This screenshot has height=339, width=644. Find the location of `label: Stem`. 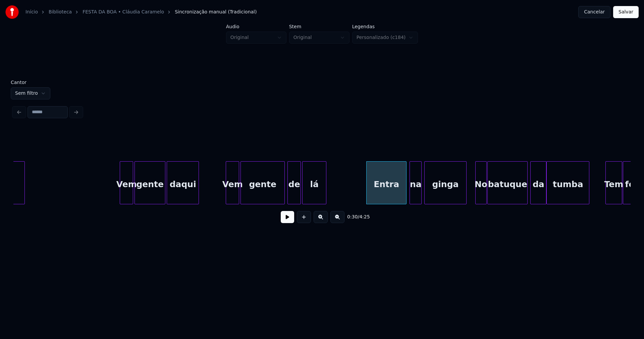

label: Stem is located at coordinates (319, 26).